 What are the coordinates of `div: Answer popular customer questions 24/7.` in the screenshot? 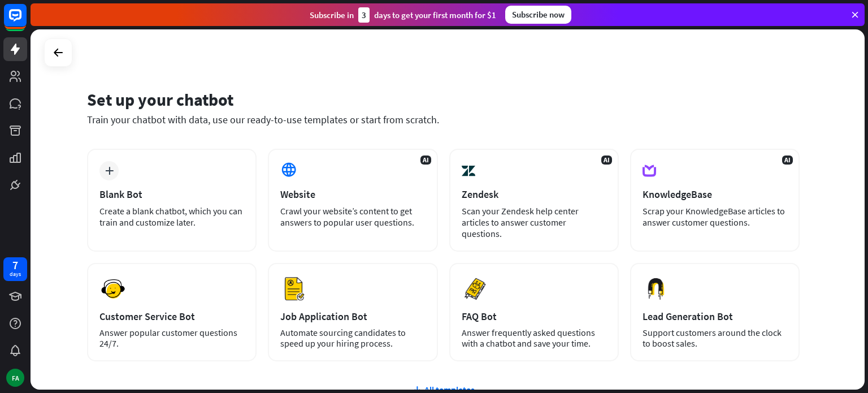 It's located at (172, 338).